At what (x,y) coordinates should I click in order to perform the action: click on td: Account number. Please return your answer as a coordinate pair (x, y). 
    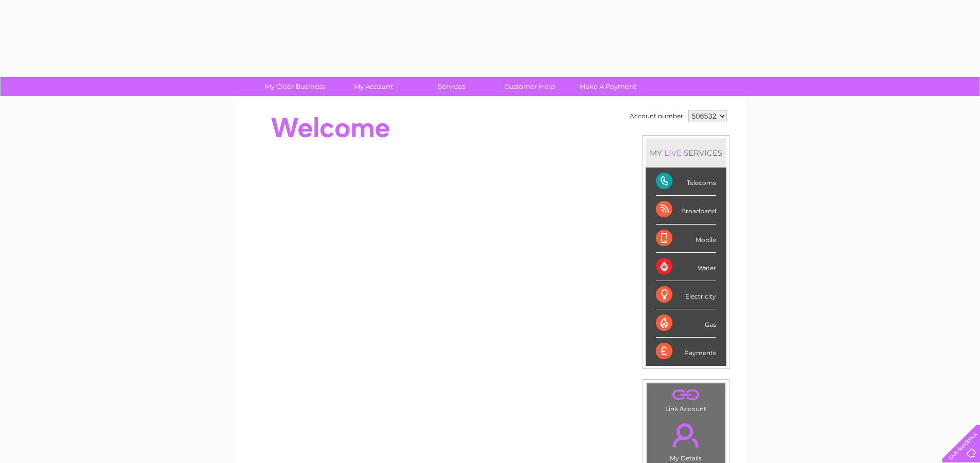
    Looking at the image, I should click on (656, 116).